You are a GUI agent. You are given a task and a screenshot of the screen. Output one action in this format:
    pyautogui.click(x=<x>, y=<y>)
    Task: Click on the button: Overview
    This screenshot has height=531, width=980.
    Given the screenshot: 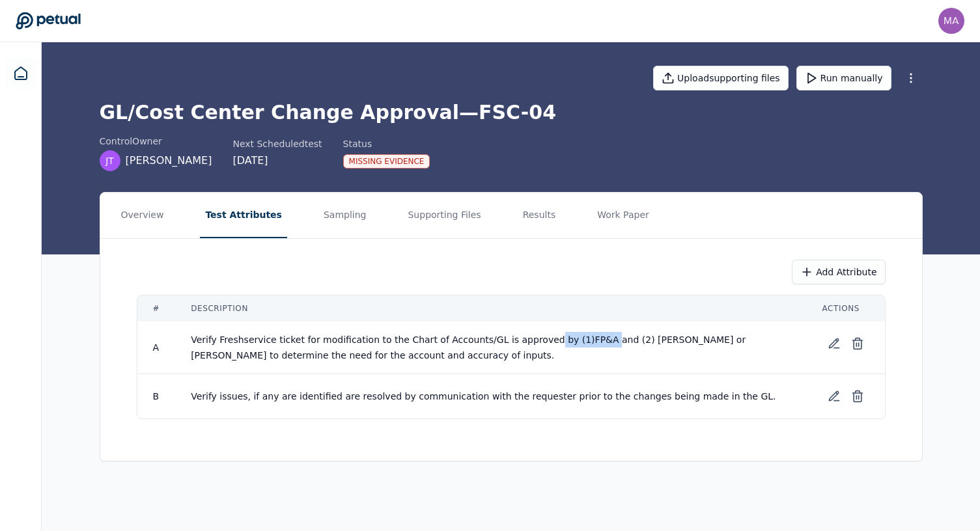 What is the action you would take?
    pyautogui.click(x=143, y=216)
    